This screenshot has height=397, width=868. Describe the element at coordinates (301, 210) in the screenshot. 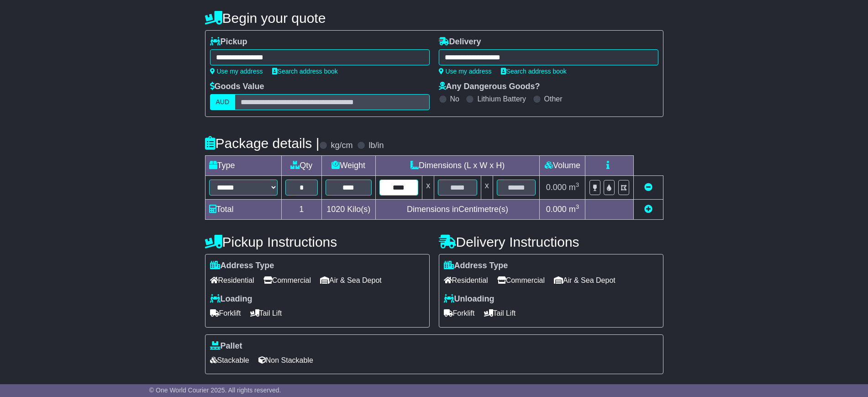

I see `td: 1` at that location.